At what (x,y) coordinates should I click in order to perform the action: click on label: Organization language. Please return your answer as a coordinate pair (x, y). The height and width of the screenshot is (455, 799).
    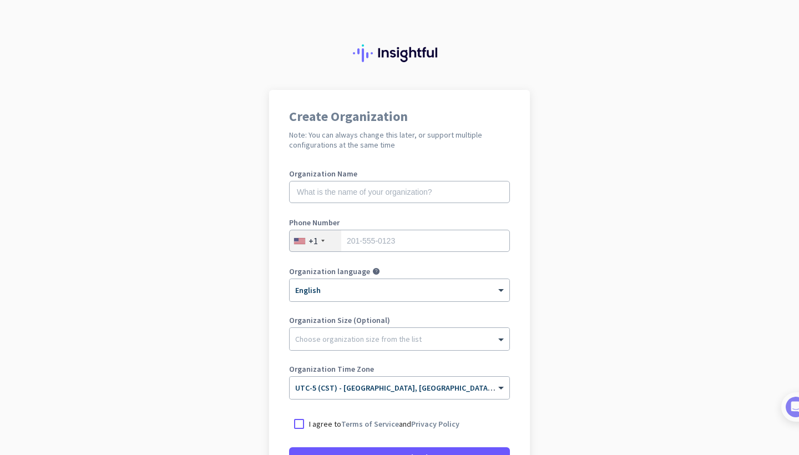
    Looking at the image, I should click on (330, 271).